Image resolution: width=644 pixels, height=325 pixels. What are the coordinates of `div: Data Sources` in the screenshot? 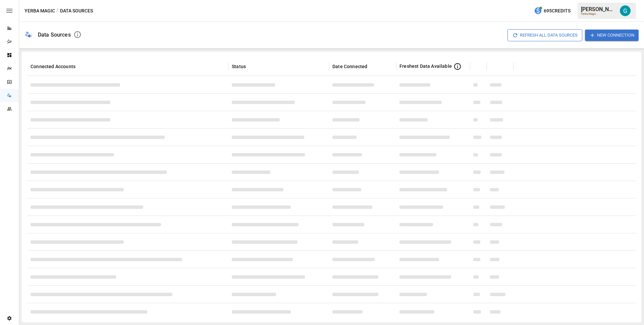 It's located at (55, 35).